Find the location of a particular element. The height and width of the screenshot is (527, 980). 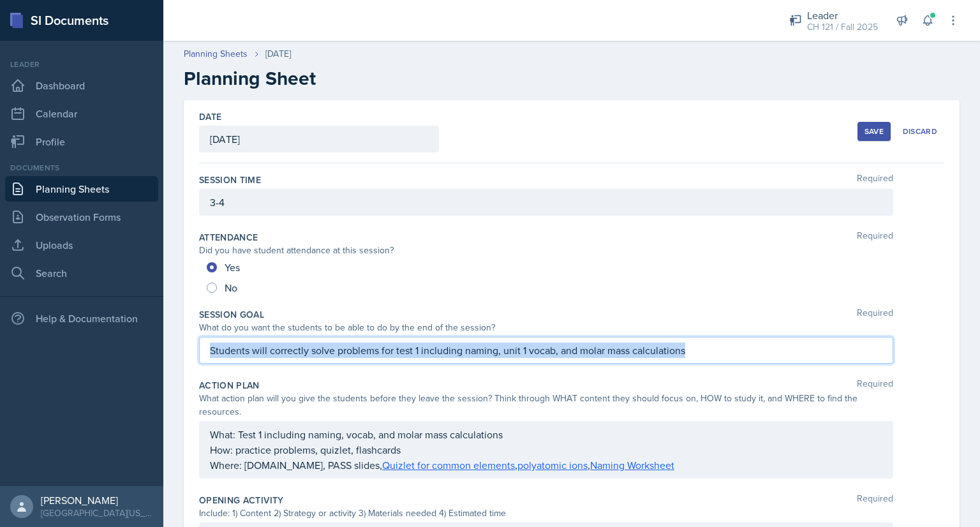

label: Action Plan is located at coordinates (229, 386).